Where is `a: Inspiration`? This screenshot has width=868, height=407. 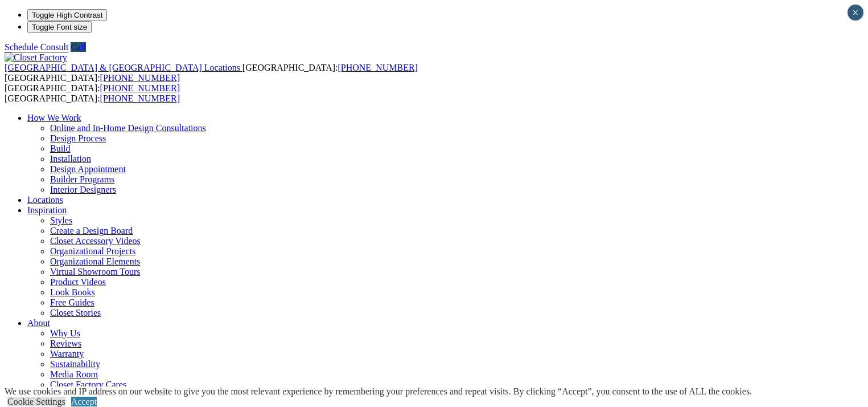
a: Inspiration is located at coordinates (47, 210).